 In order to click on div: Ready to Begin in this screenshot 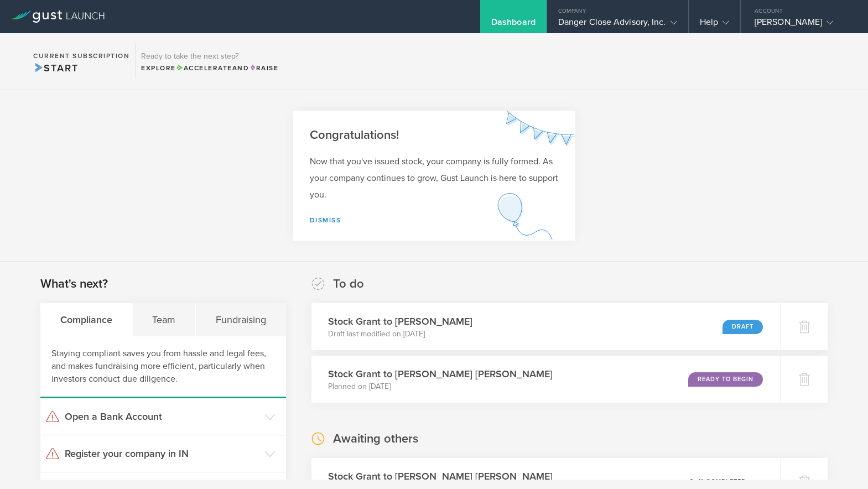, I will do `click(725, 379)`.